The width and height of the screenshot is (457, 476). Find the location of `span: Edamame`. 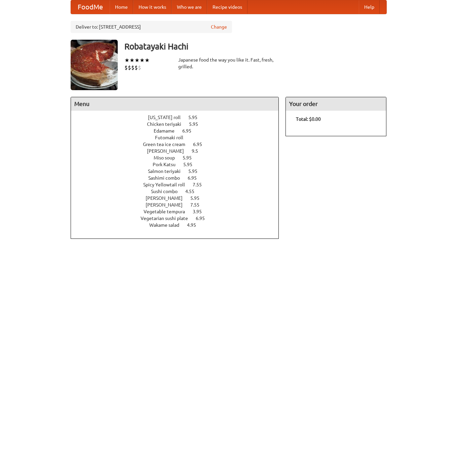

span: Edamame is located at coordinates (168, 131).